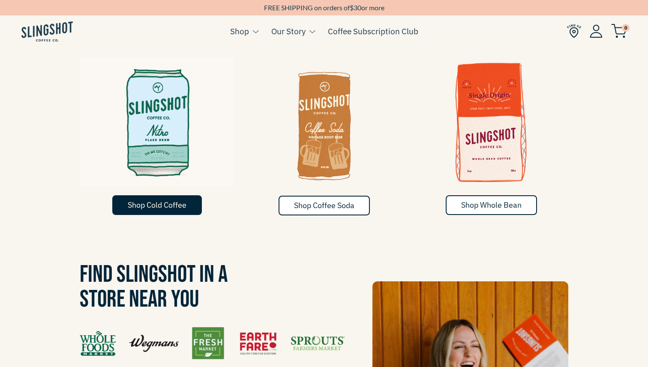 This screenshot has width=648, height=367. I want to click on a: Cold & Flash Brew, so click(157, 127).